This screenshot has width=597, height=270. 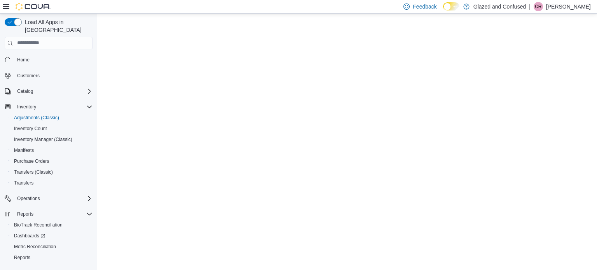 What do you see at coordinates (43, 140) in the screenshot?
I see `a: Inventory Manager (Classic)` at bounding box center [43, 140].